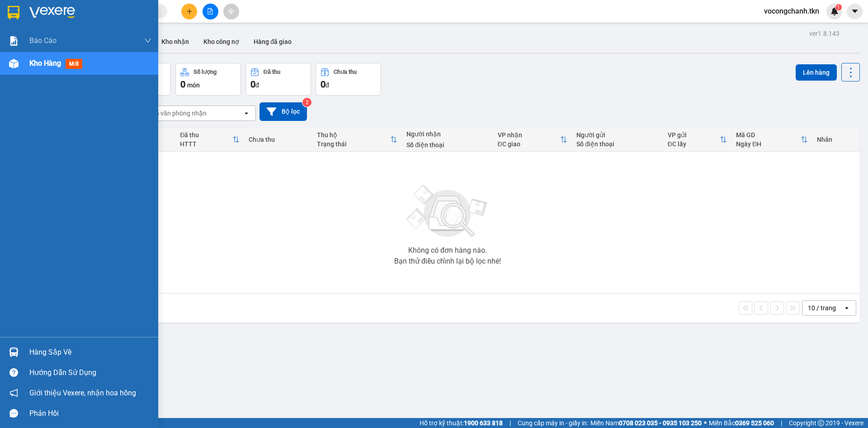 Image resolution: width=868 pixels, height=428 pixels. What do you see at coordinates (855, 12) in the screenshot?
I see `span: caret-down` at bounding box center [855, 12].